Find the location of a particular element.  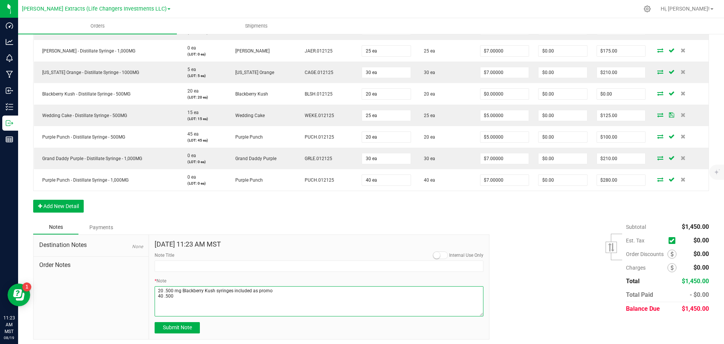

p: (LOT: 5 ea) is located at coordinates (203, 75).